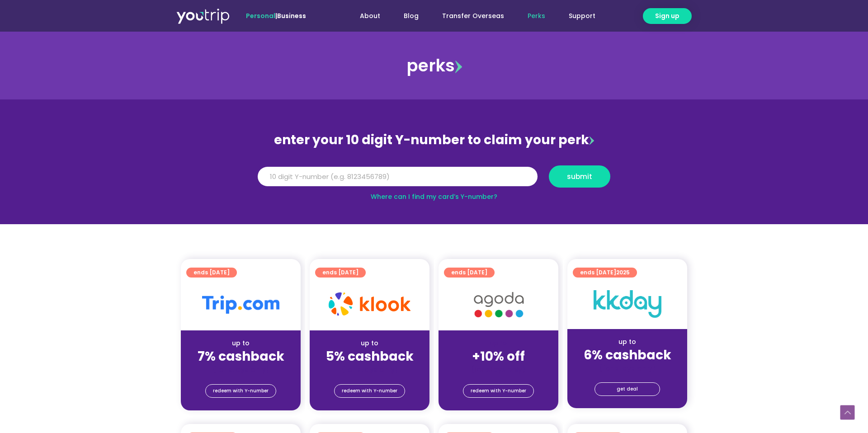  I want to click on strong: 6% cashback, so click(627, 355).